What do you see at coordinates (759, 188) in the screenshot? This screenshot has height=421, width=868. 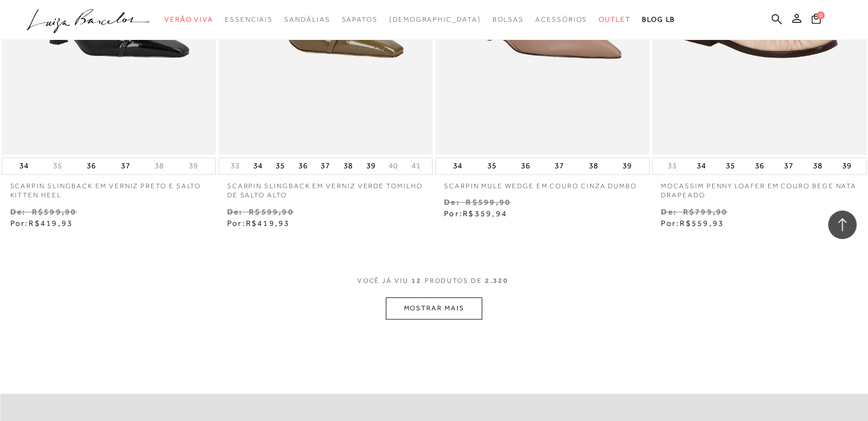 I see `a: MOCASSIM PENNY LOAFER EM COURO BEGE NATA DRAPEADO` at bounding box center [759, 188].